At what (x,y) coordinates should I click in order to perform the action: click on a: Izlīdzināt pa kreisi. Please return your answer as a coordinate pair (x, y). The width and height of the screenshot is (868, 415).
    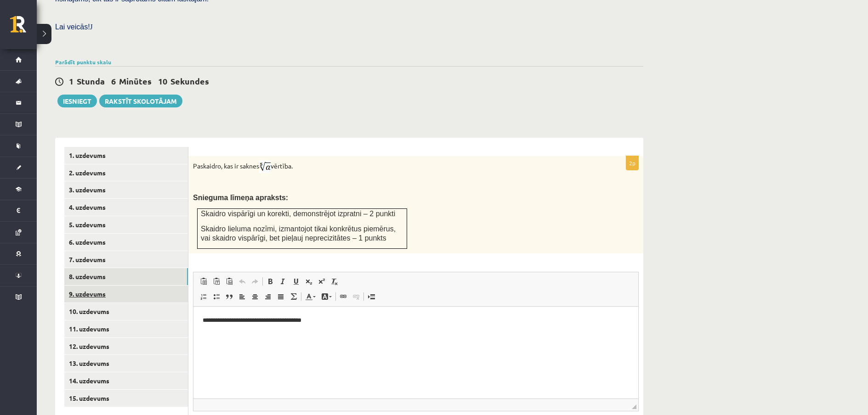
    Looking at the image, I should click on (242, 297).